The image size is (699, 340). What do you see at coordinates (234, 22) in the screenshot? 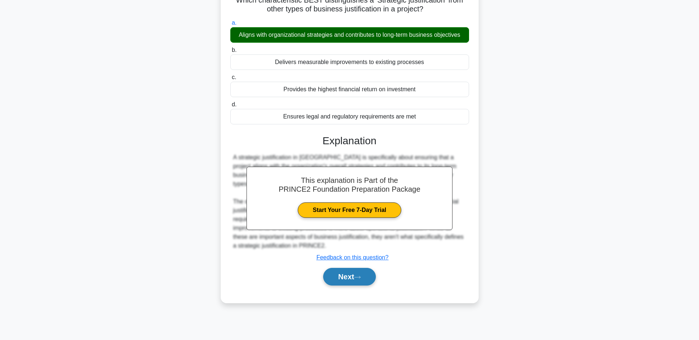
I see `span: a.` at bounding box center [234, 22].